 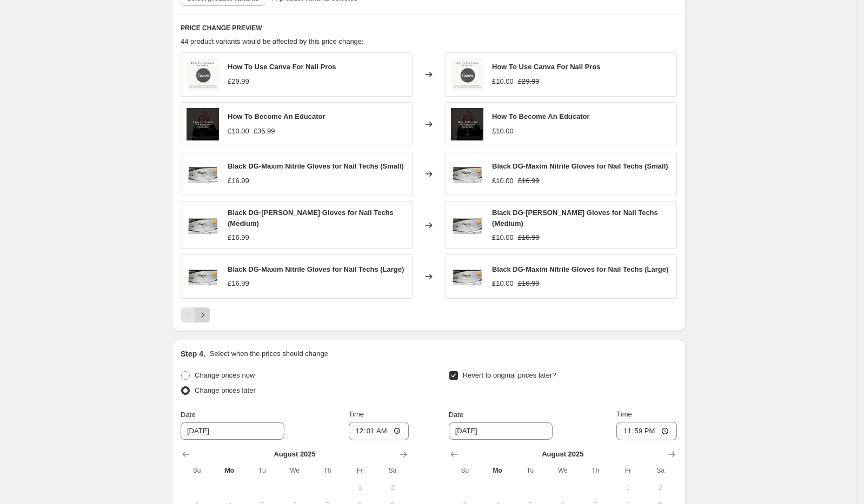 What do you see at coordinates (202, 315) in the screenshot?
I see `button: Next` at bounding box center [202, 315].